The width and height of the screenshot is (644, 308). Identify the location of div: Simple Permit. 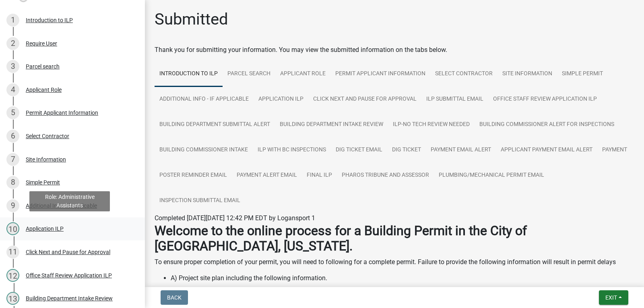
(43, 182).